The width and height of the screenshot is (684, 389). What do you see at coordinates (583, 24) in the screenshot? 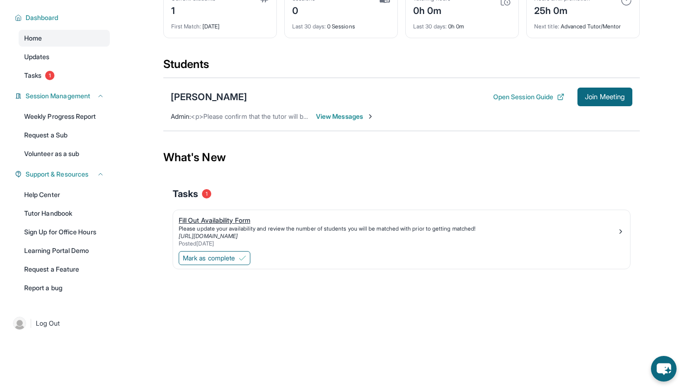
I see `div: Advanced Tutor/Mentor` at bounding box center [583, 24].